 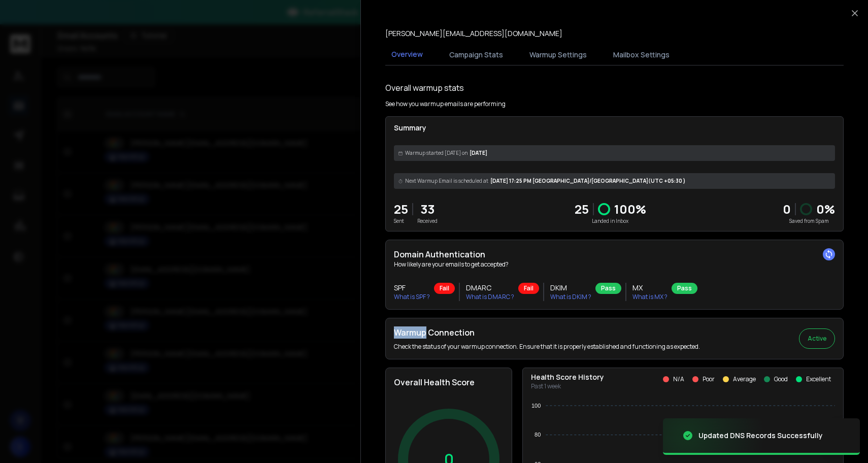 I want to click on p: 0 %, so click(x=825, y=209).